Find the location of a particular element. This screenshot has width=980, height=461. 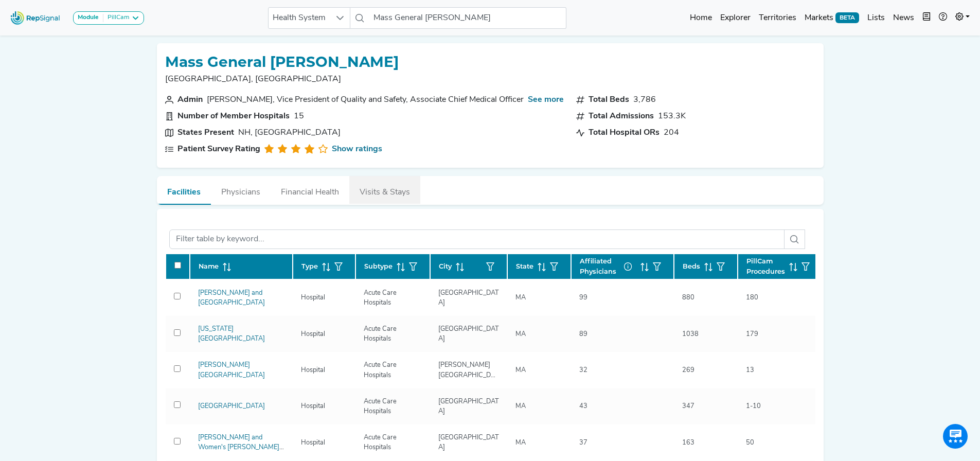

span: Aalok Agarwala, Vice President of Quality and Safety, Associate Chief Medical Officer is located at coordinates (365, 100).